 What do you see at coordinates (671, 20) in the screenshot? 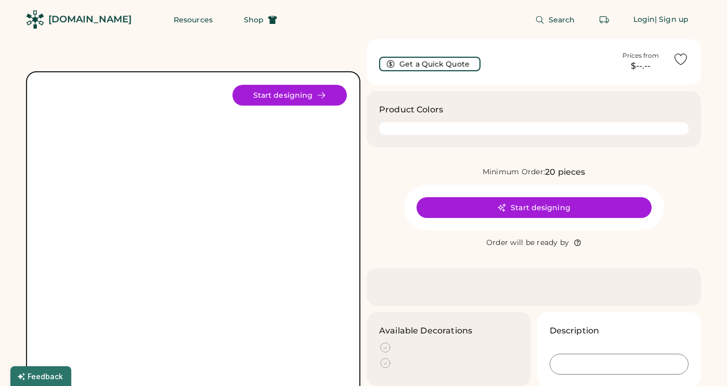
I see `div: | Sign up` at bounding box center [671, 20].